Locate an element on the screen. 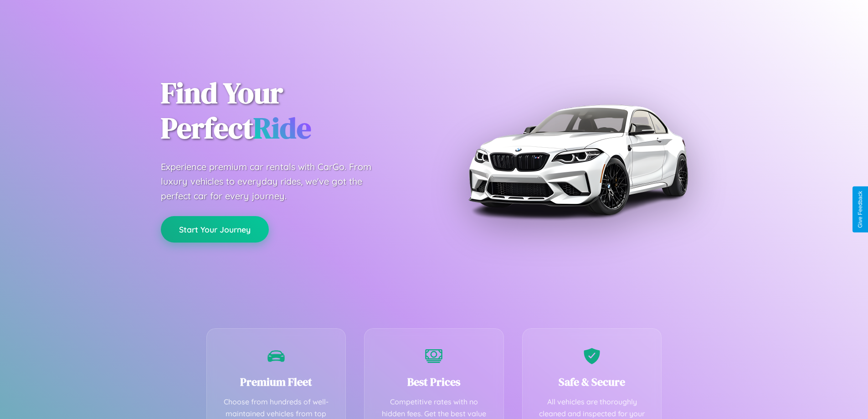  p: Experience premium car rentals with CarGo. From luxury vehicles to everyday rides, we've got the ... is located at coordinates (274, 181).